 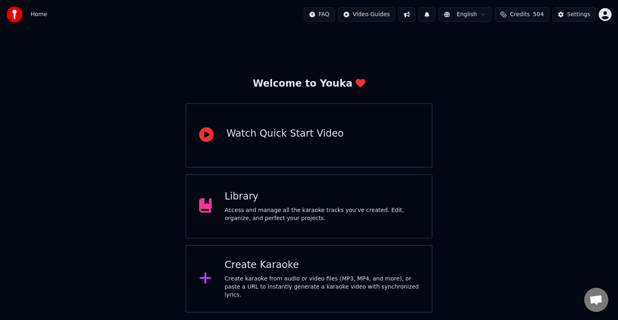 What do you see at coordinates (574, 14) in the screenshot?
I see `button: Settings` at bounding box center [574, 14].